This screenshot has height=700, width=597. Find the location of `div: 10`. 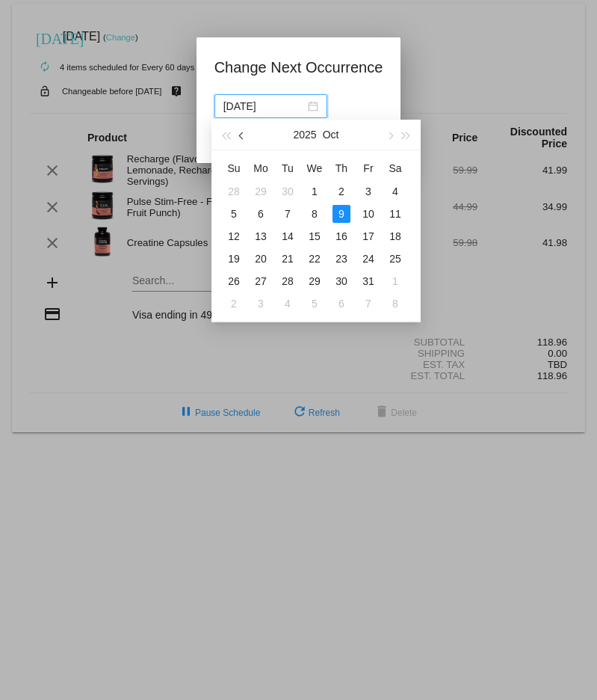

div: 10 is located at coordinates (368, 213).